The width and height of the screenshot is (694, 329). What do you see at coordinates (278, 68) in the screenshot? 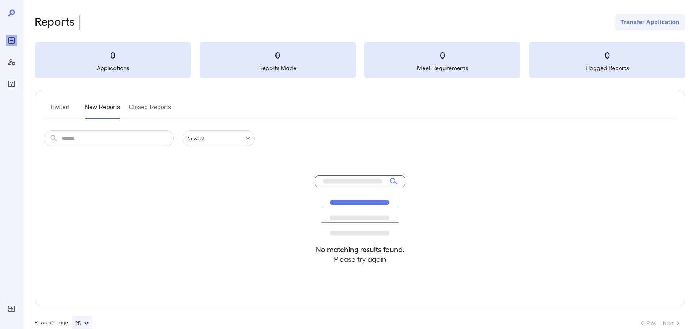
I see `h5: Reports Made` at bounding box center [278, 68].